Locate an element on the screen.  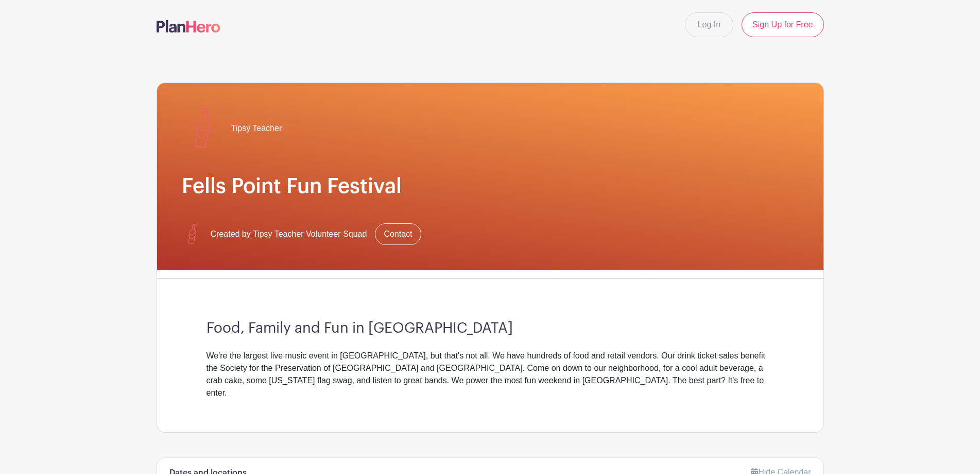
a: Contact is located at coordinates (398, 234).